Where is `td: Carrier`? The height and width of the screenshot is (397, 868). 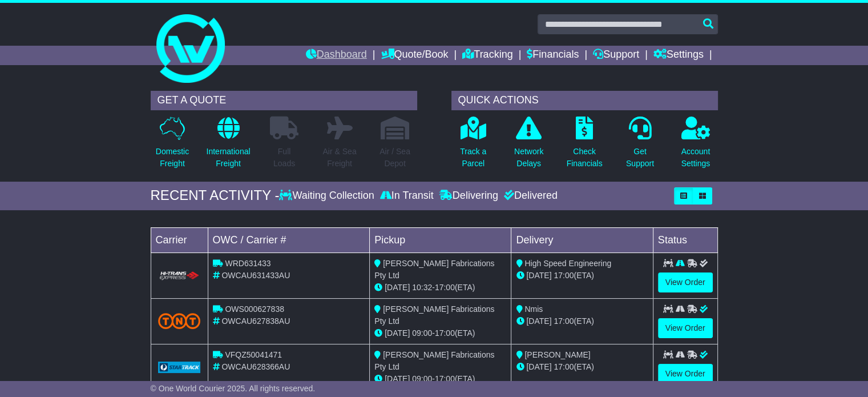 td: Carrier is located at coordinates (179, 240).